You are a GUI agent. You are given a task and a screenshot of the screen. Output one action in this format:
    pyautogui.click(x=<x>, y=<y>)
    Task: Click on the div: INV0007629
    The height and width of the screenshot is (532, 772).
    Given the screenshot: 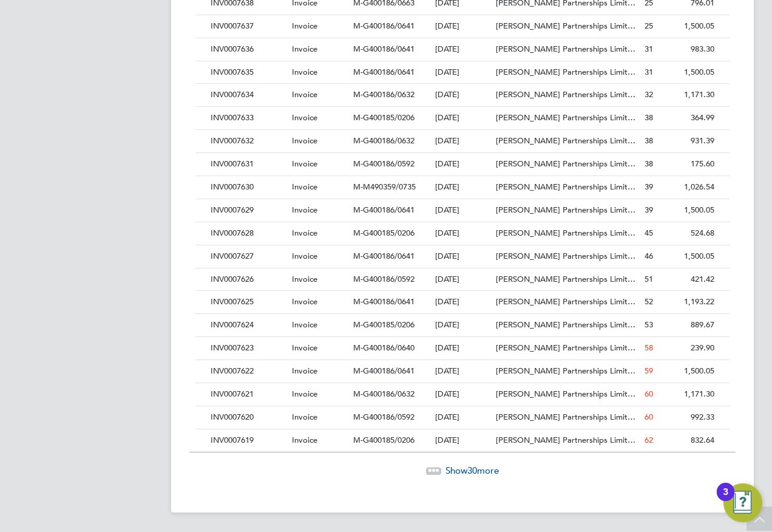 What is the action you would take?
    pyautogui.click(x=248, y=210)
    